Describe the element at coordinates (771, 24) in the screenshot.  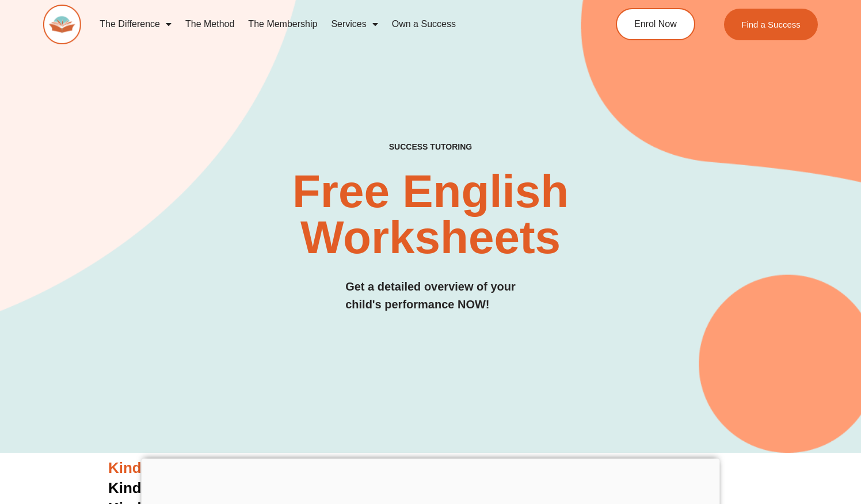
I see `span: Find a Success` at that location.